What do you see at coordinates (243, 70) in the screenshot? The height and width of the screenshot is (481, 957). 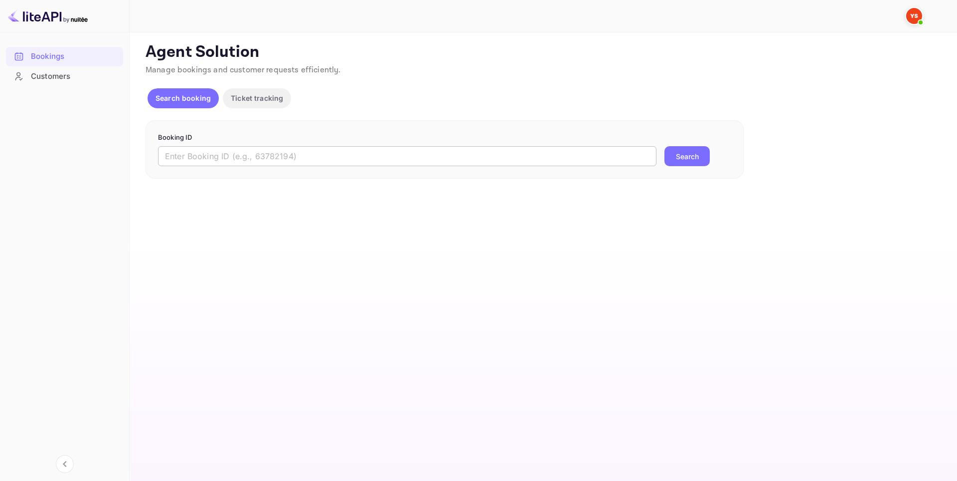 I see `span: Manage bookings and customer requests efficiently.` at bounding box center [243, 70].